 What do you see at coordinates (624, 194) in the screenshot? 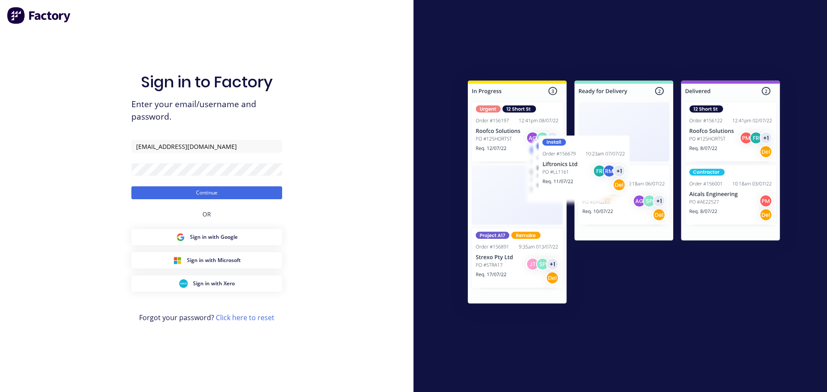
I see `img: Sign in` at bounding box center [624, 194].